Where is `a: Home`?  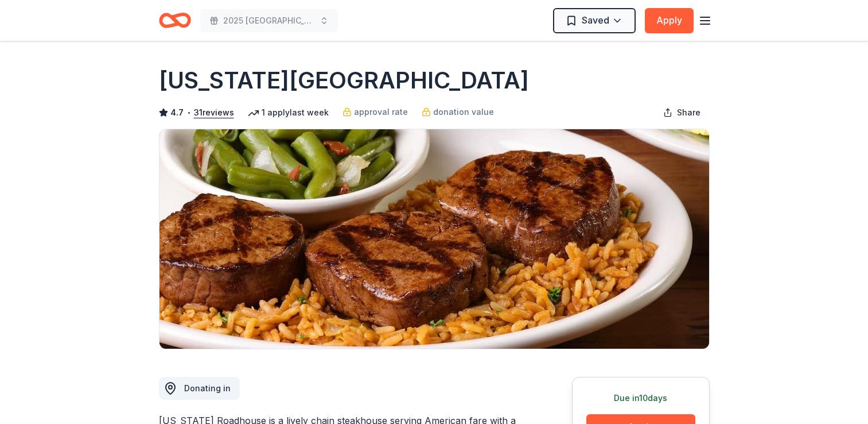
a: Home is located at coordinates (175, 20).